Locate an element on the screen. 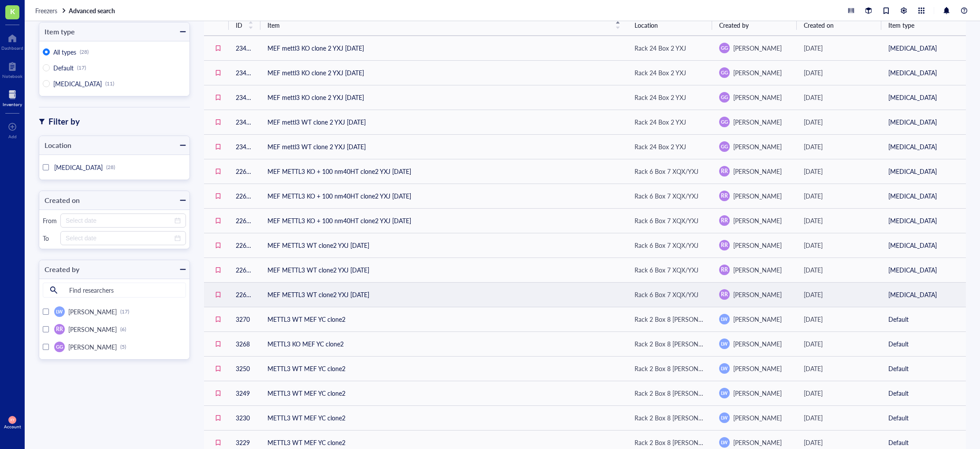  div: (28) is located at coordinates (110, 167).